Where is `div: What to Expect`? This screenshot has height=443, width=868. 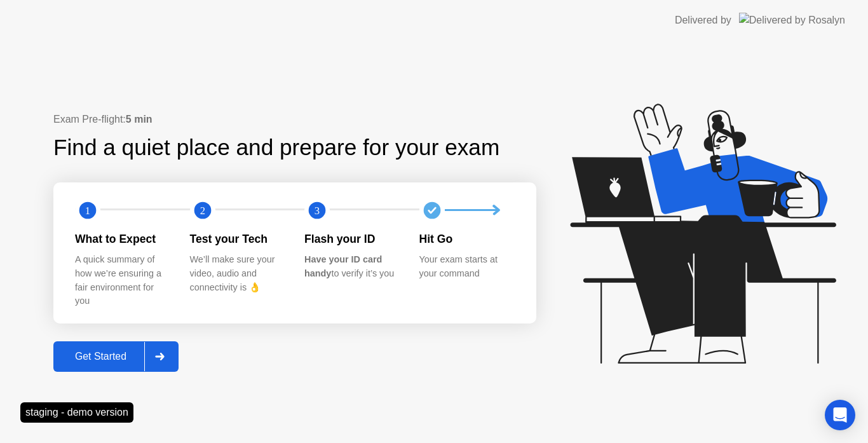
div: What to Expect is located at coordinates (122, 239).